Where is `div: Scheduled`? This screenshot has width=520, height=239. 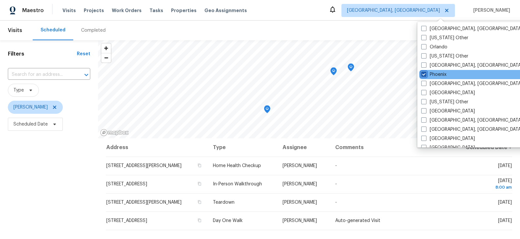 div: Scheduled is located at coordinates (53, 30).